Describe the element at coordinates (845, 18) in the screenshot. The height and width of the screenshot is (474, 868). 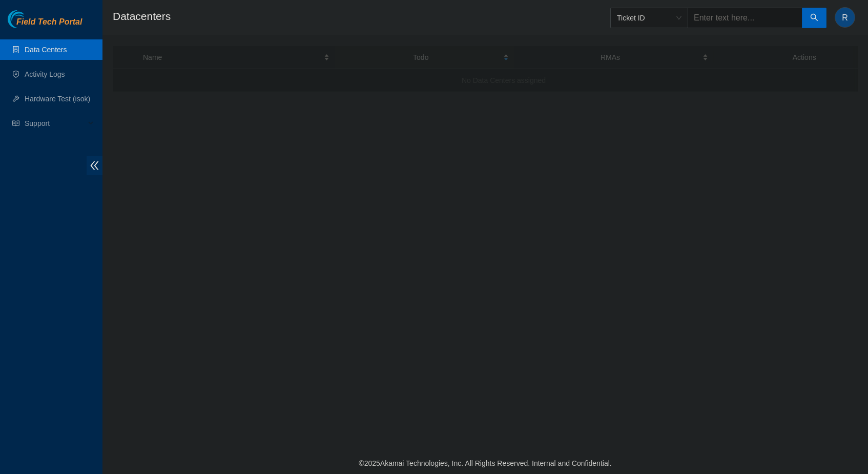
I see `button: R` at that location.